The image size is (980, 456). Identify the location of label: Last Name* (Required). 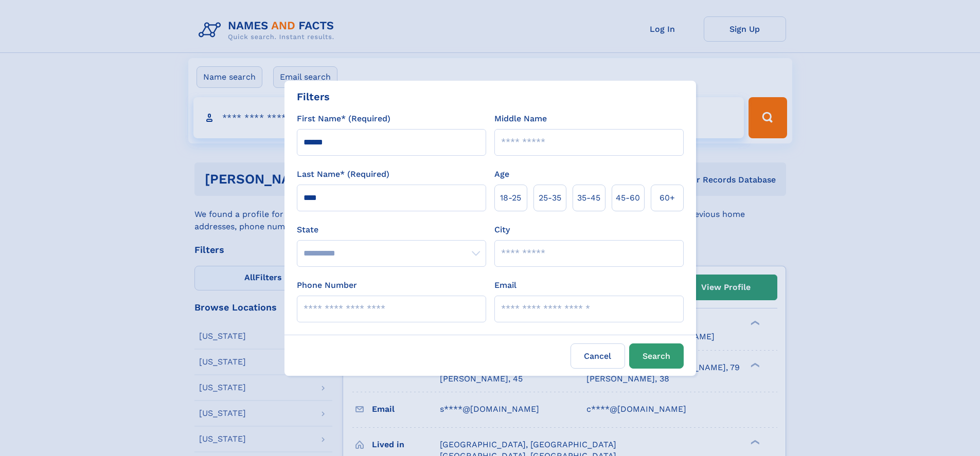
(343, 174).